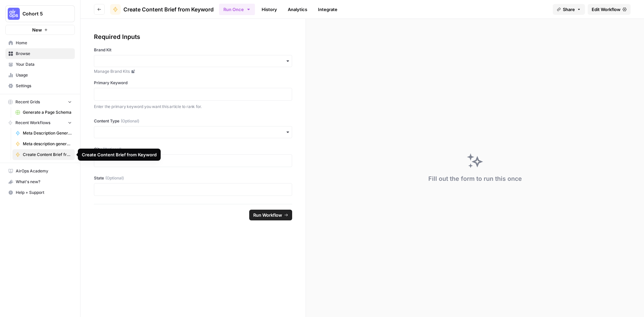 The width and height of the screenshot is (644, 317). What do you see at coordinates (43, 171) in the screenshot?
I see `span: AirOps Academy` at bounding box center [43, 171].